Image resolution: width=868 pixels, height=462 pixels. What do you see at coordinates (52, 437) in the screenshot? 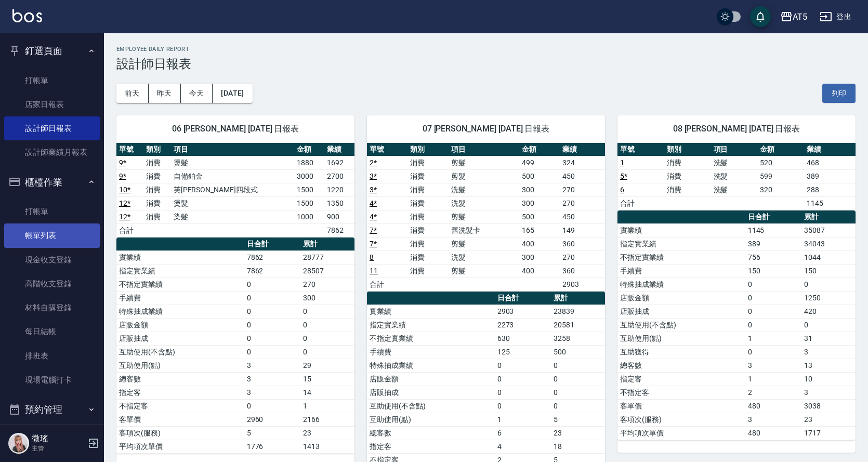
I see `button: 報表及分析` at bounding box center [52, 437].